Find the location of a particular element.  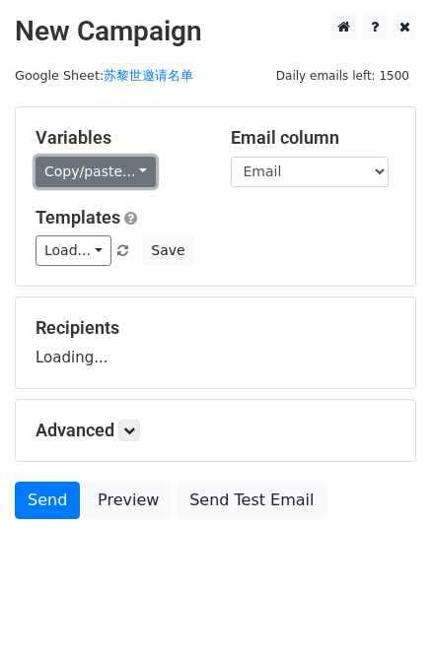

a: Preview is located at coordinates (128, 501).